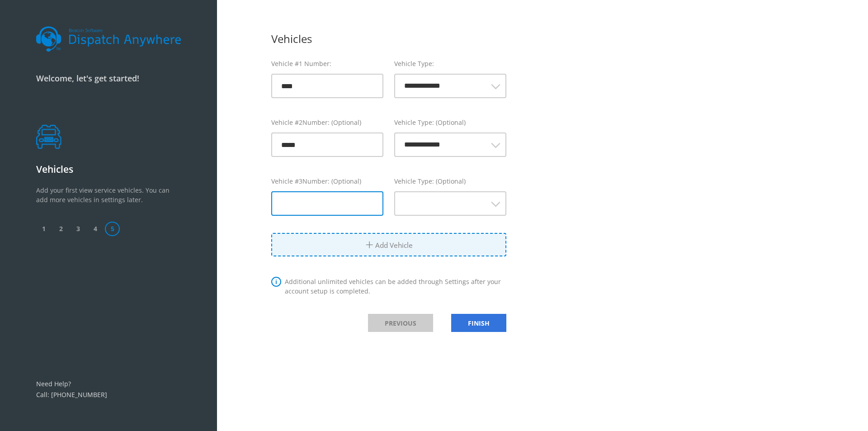 The image size is (868, 431). Describe the element at coordinates (109, 169) in the screenshot. I see `p: Vehicles` at that location.